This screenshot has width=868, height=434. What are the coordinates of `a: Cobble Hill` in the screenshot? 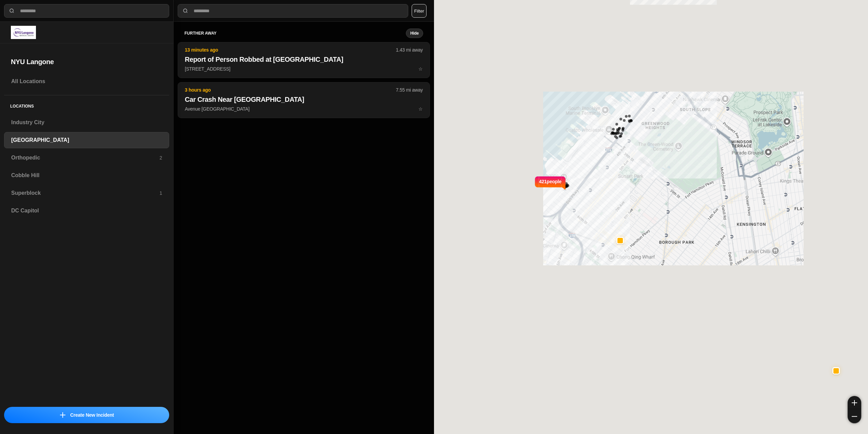 It's located at (87, 176).